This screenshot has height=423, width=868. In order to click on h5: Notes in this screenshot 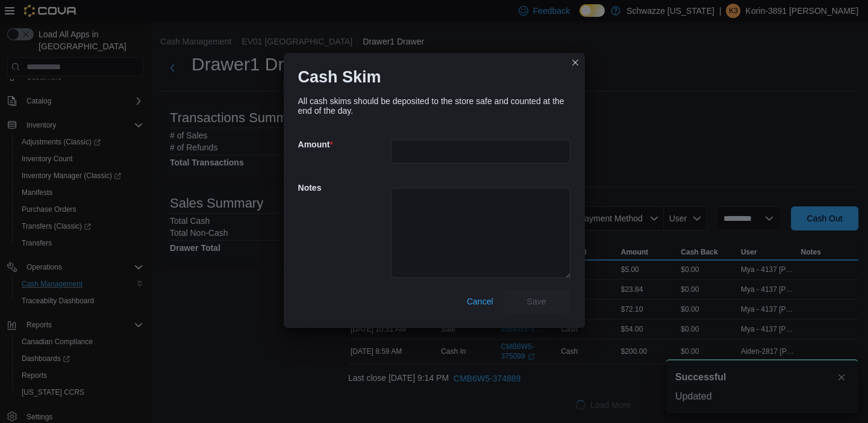, I will do `click(343, 188)`.